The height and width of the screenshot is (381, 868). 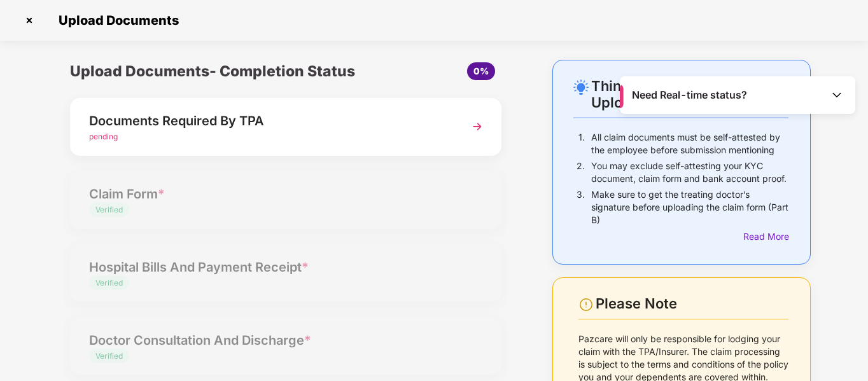 I want to click on p: 2., so click(x=580, y=172).